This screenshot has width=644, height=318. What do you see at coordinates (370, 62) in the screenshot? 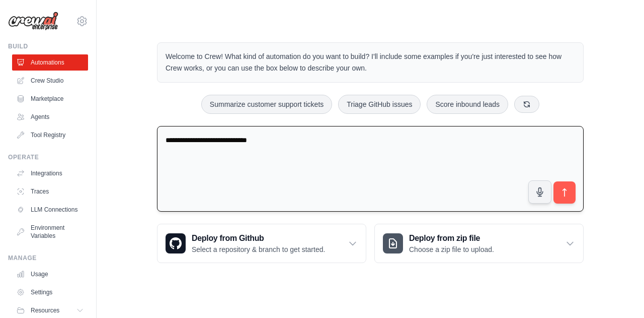
I see `p: Welcome to Crew! What kind of automation do you want to build? I'll include some examples if you'...` at bounding box center [370, 62].